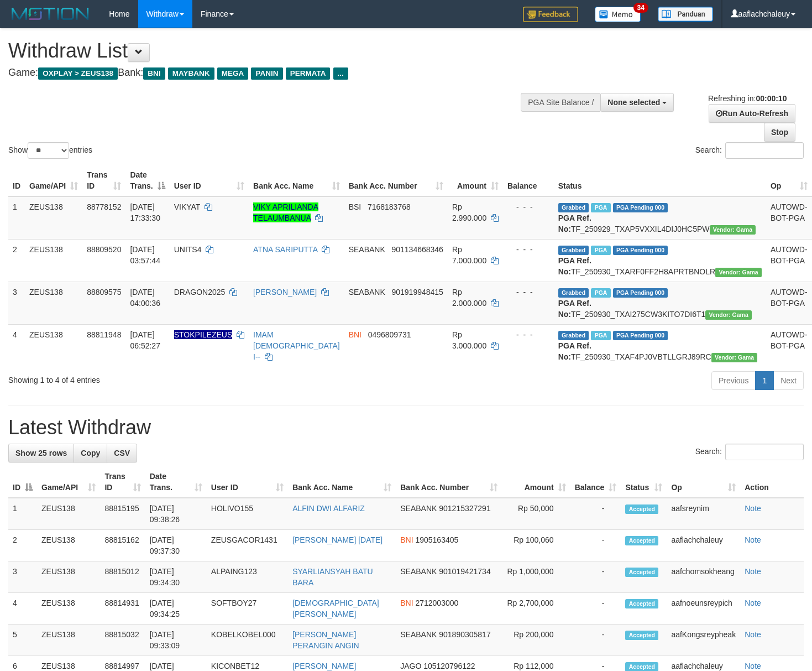  What do you see at coordinates (308, 74) in the screenshot?
I see `span: PERMATA` at bounding box center [308, 74].